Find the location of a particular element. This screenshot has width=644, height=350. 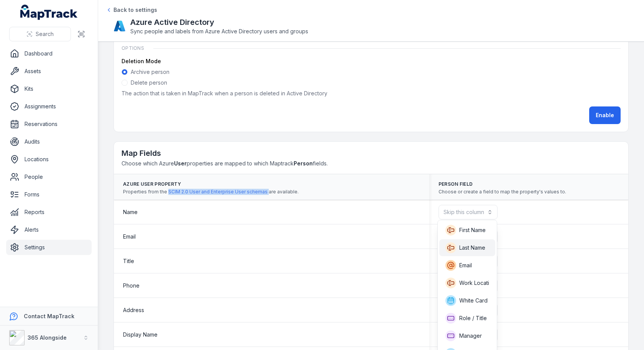

span: White Card Expiry is located at coordinates (482, 301).